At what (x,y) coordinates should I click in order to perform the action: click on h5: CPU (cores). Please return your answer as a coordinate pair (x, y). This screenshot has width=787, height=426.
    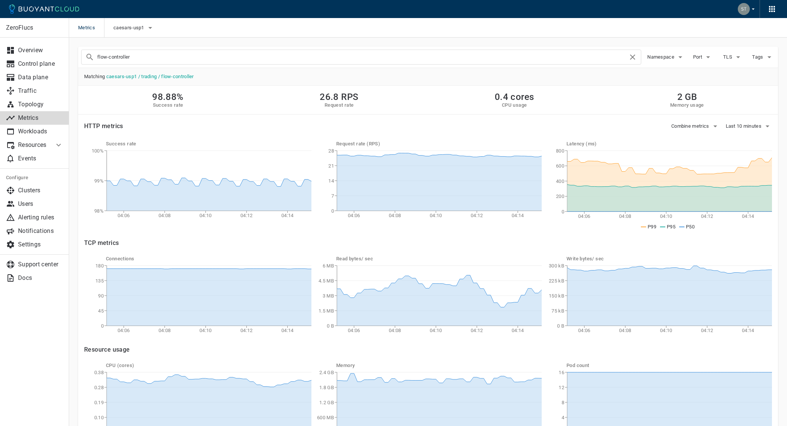
    Looking at the image, I should click on (208, 365).